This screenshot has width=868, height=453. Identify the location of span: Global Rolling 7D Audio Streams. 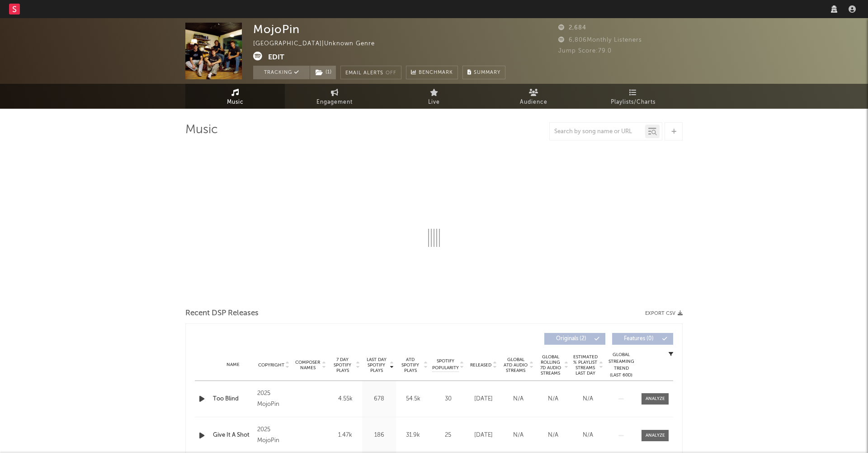
(550, 365).